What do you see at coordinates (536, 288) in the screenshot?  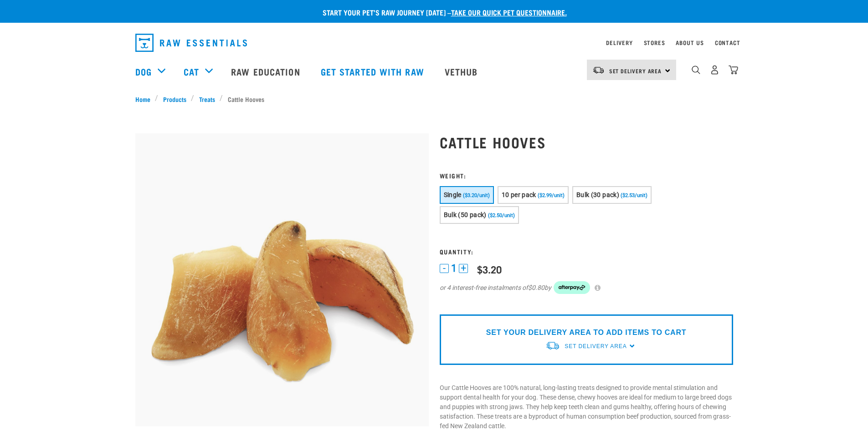 I see `span: $0.80` at bounding box center [536, 288].